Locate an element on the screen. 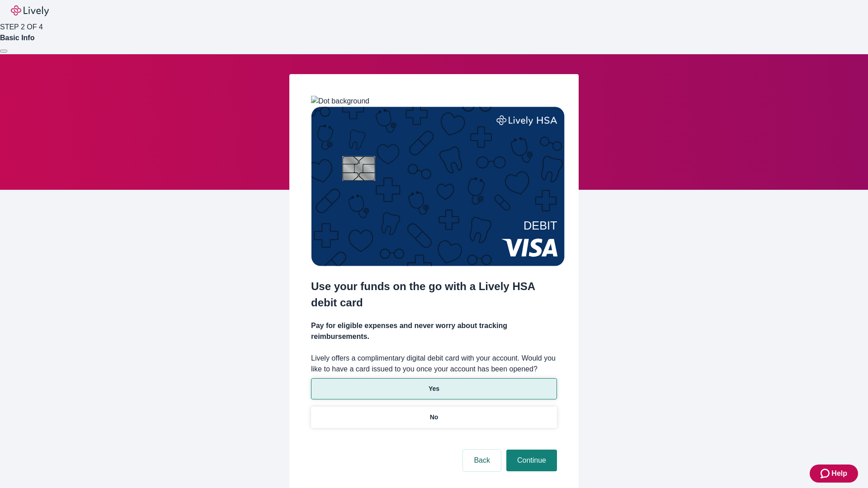  img: Dot background is located at coordinates (340, 101).